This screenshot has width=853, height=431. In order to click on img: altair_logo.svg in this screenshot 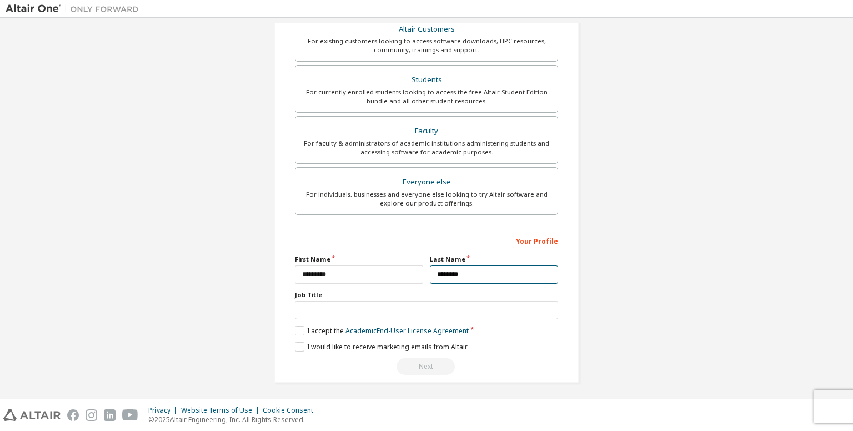, I will do `click(32, 415)`.